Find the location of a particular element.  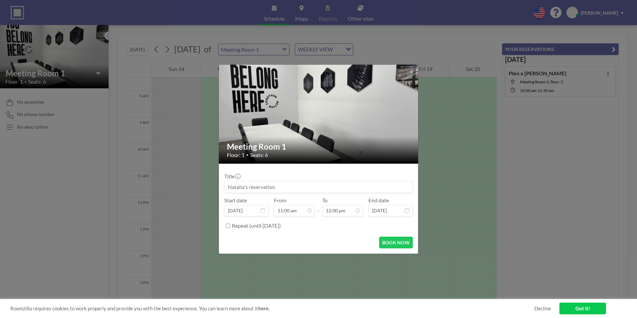

img: 537.jpg is located at coordinates (319, 114).